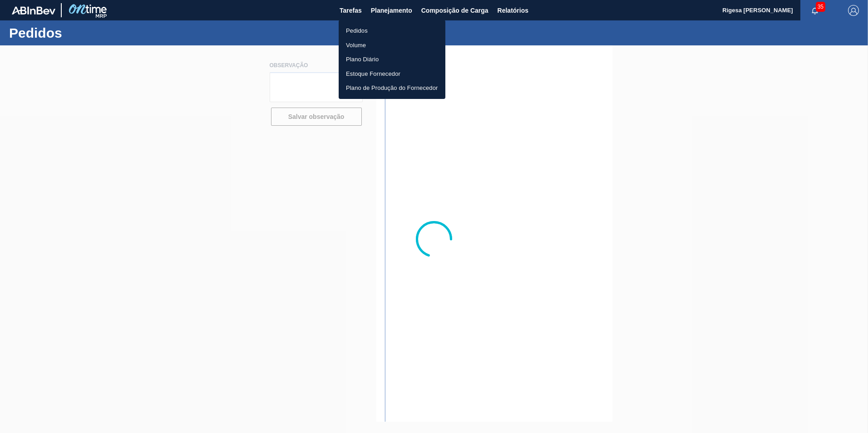 The image size is (868, 433). What do you see at coordinates (392, 45) in the screenshot?
I see `li: Volume` at bounding box center [392, 45].